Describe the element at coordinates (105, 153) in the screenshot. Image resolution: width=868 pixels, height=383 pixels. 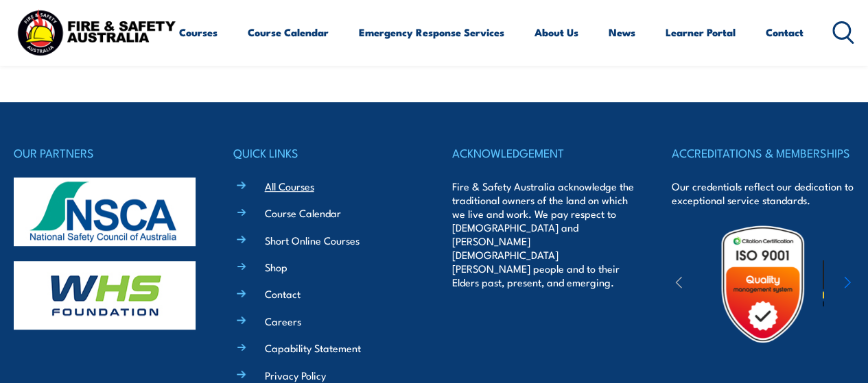
I see `h4: OUR PARTNERS` at that location.